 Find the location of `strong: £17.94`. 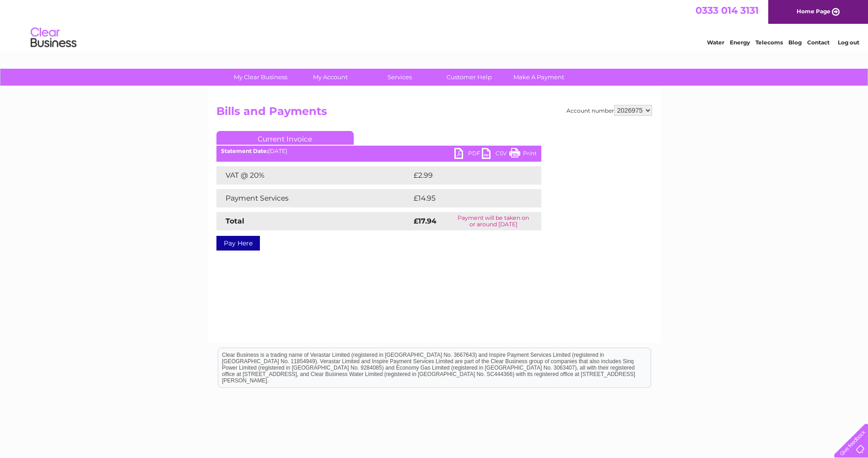

strong: £17.94 is located at coordinates (425, 220).